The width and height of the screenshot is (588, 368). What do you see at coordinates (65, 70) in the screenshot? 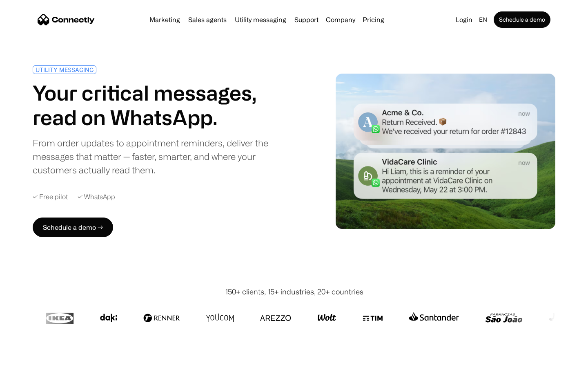
I see `div: UTILITY MESSAGING` at bounding box center [65, 70].